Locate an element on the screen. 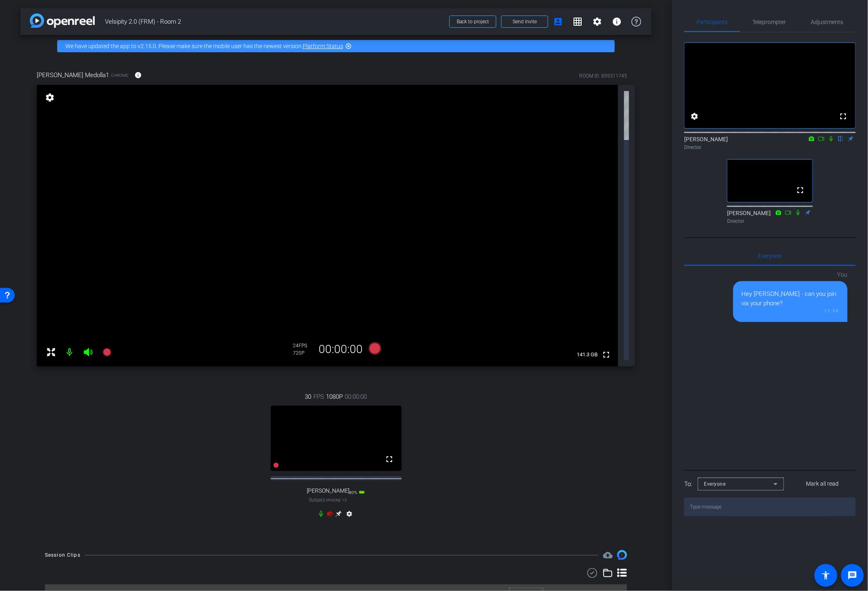 The height and width of the screenshot is (591, 868). span: Destinations for your clips is located at coordinates (607, 555).